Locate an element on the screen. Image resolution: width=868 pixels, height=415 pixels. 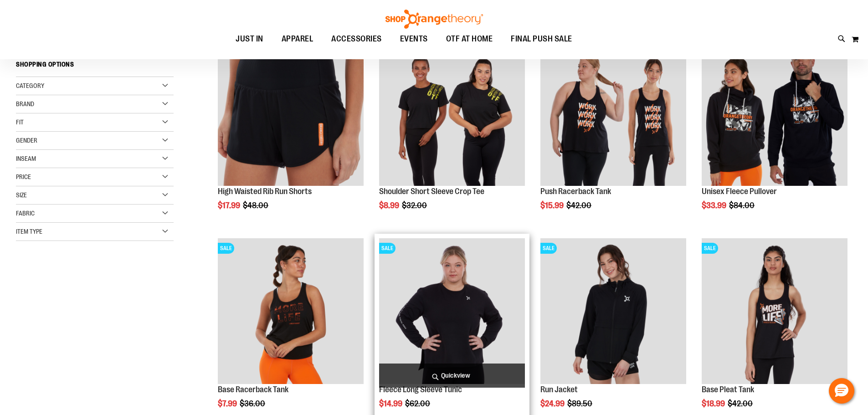
img: Product image for Base Racerback Tank is located at coordinates (291, 311).